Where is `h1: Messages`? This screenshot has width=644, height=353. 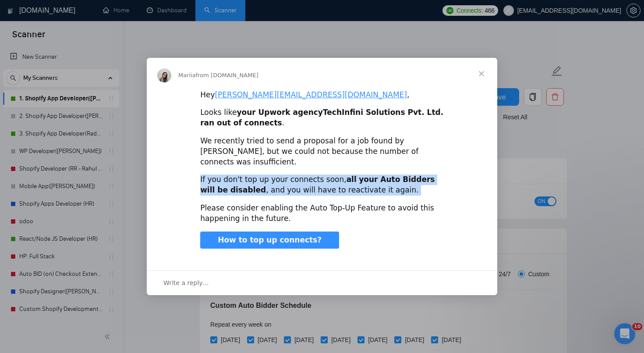
h1: Messages is located at coordinates (89, 12).